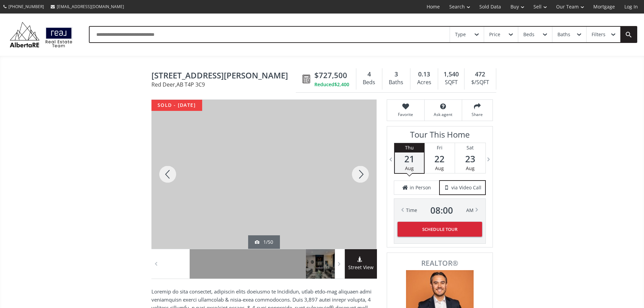  I want to click on div: 1/50, so click(264, 242).